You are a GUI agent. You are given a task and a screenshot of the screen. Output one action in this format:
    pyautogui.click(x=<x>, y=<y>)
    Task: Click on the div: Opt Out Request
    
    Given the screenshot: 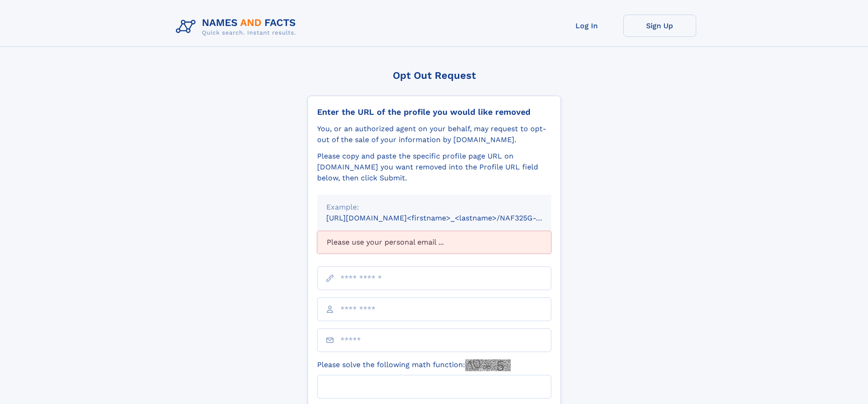 What is the action you would take?
    pyautogui.click(x=434, y=75)
    